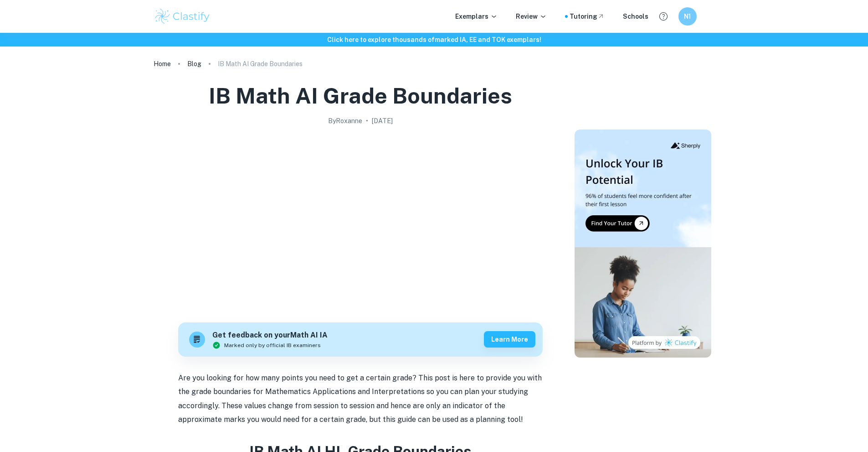 The image size is (868, 452). I want to click on p: Review, so click(531, 17).